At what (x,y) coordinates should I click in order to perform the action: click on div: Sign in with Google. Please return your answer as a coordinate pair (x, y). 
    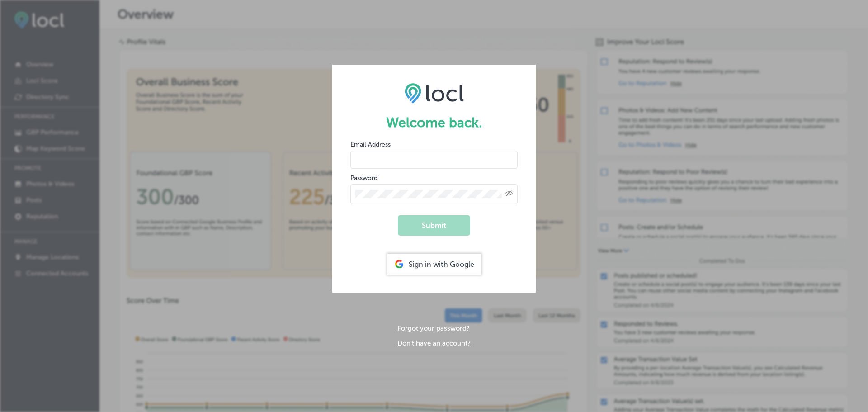
    Looking at the image, I should click on (434, 264).